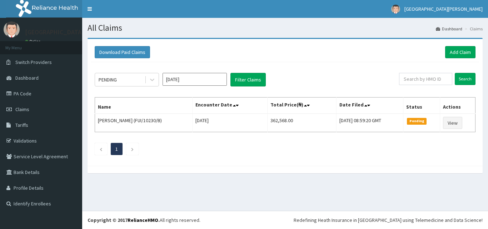 Image resolution: width=488 pixels, height=229 pixels. Describe the element at coordinates (22, 125) in the screenshot. I see `span: Tariffs` at that location.